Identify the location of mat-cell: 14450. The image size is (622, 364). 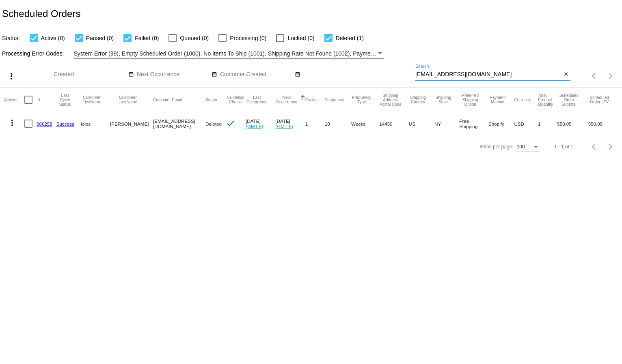
(394, 124).